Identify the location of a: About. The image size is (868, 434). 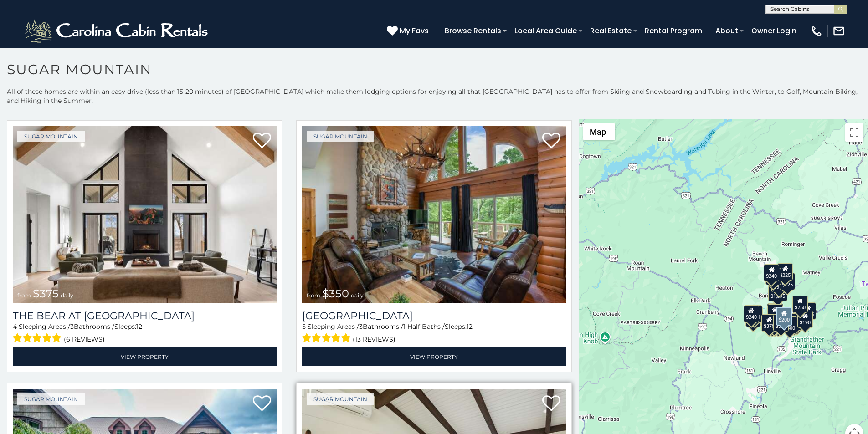
(727, 31).